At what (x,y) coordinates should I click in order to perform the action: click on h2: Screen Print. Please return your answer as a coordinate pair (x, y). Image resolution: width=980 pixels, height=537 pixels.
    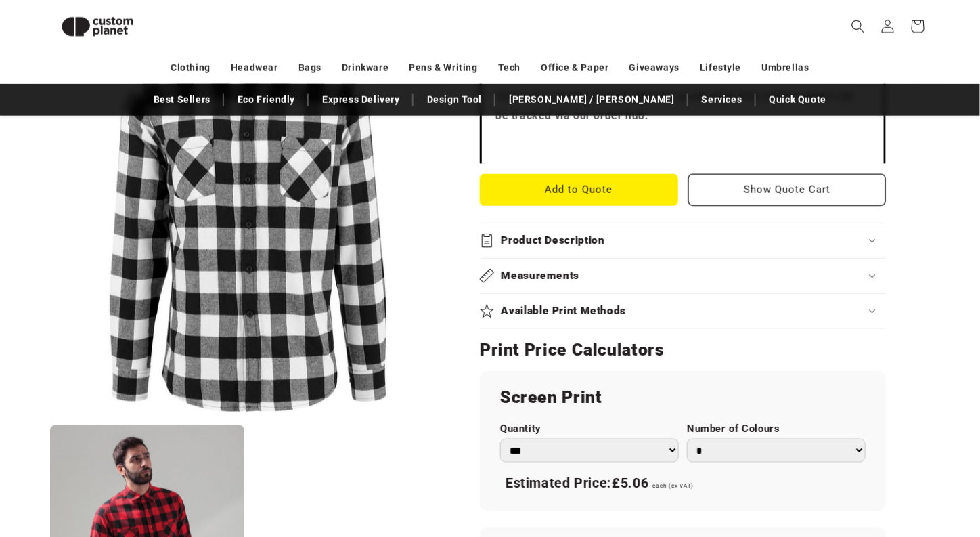
    Looking at the image, I should click on (683, 398).